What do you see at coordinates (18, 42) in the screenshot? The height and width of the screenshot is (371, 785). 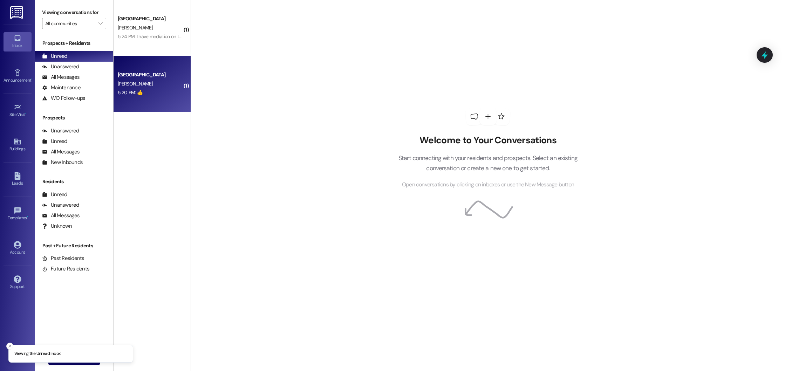 I see `a: Inbox` at bounding box center [18, 42].